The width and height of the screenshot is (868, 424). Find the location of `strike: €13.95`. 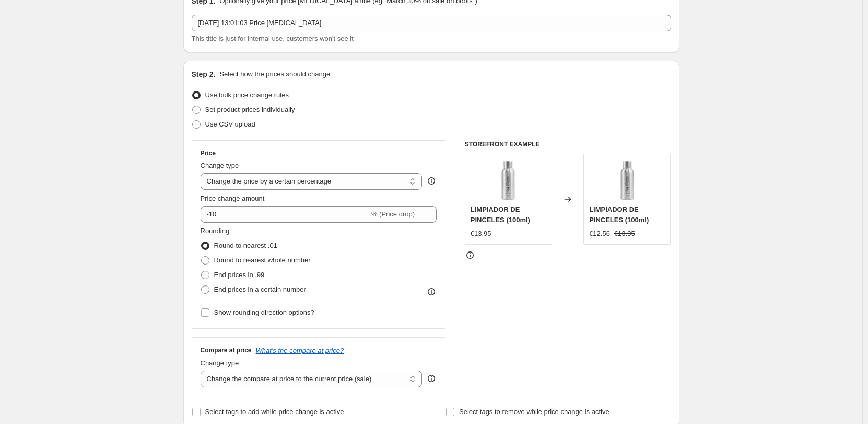

strike: €13.95 is located at coordinates (625, 233).